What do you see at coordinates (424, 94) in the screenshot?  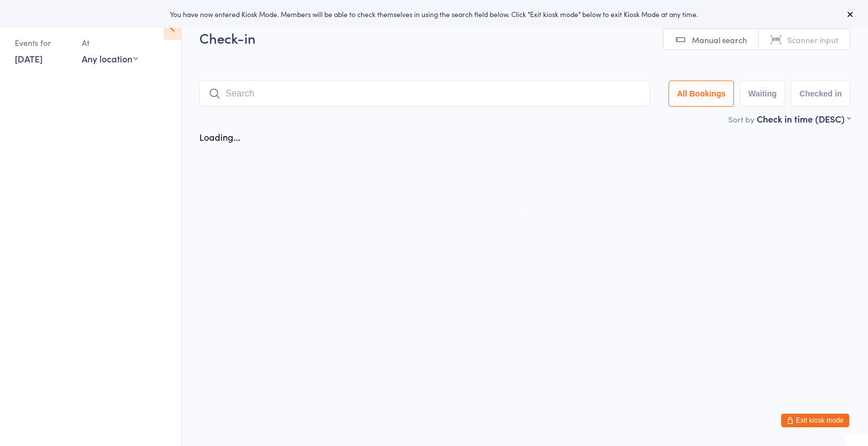 I see `input: Search` at bounding box center [424, 94].